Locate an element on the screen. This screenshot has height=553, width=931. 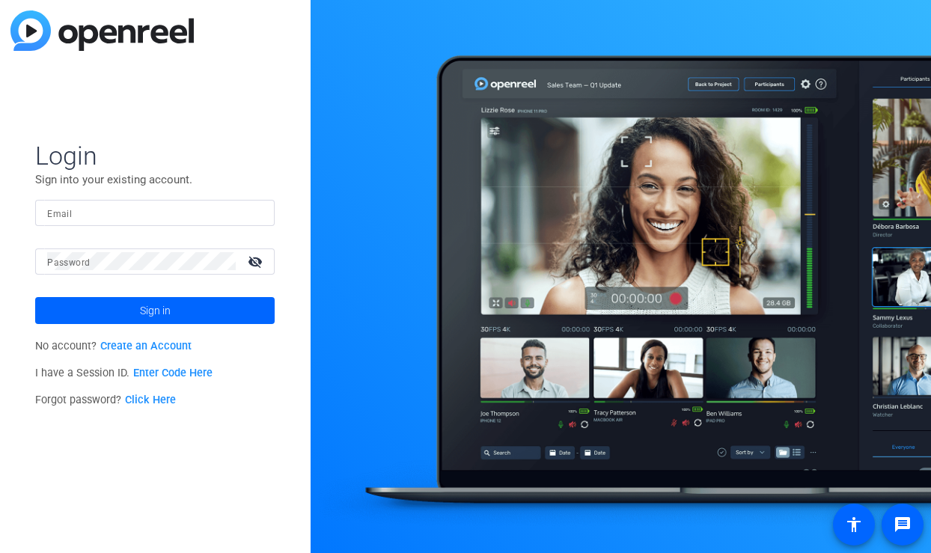
mat-icon: accessibility is located at coordinates (854, 524).